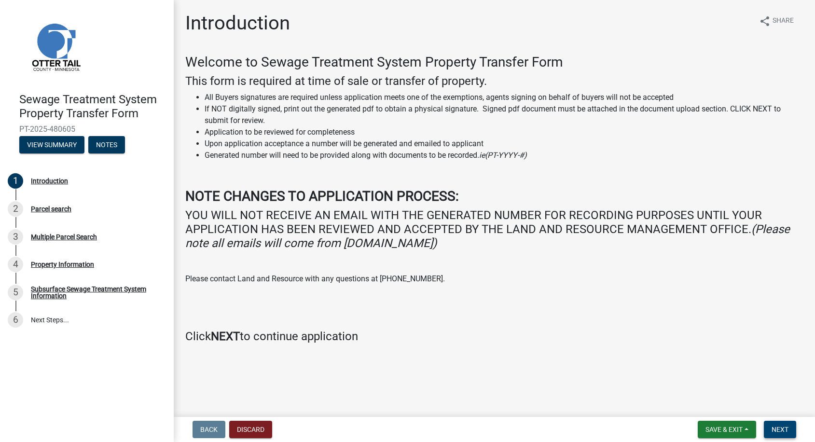  What do you see at coordinates (494, 81) in the screenshot?
I see `h4: This form is required at time of sale or transfer of property.` at bounding box center [494, 81].